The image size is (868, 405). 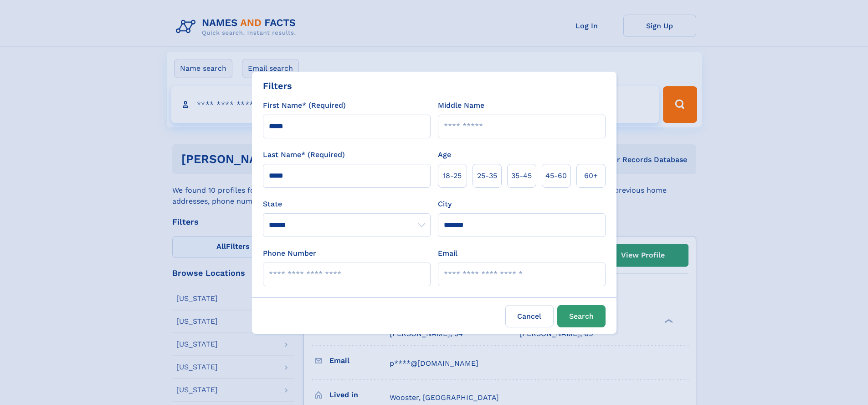 What do you see at coordinates (487, 175) in the screenshot?
I see `span: 25‑35` at bounding box center [487, 175].